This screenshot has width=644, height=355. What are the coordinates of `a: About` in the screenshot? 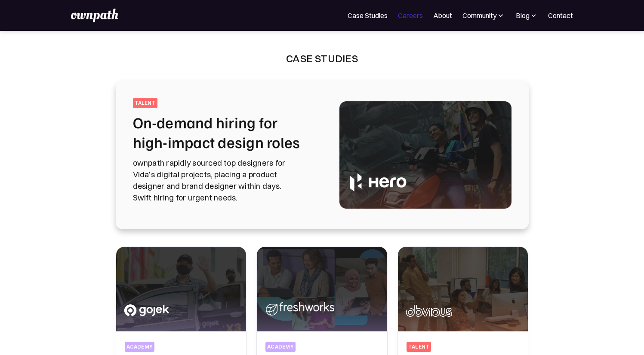 It's located at (442, 15).